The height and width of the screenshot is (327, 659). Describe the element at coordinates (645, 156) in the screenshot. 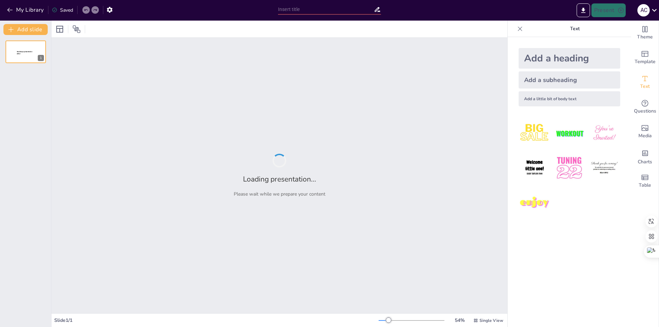

I see `div: Add charts and graphs` at that location.